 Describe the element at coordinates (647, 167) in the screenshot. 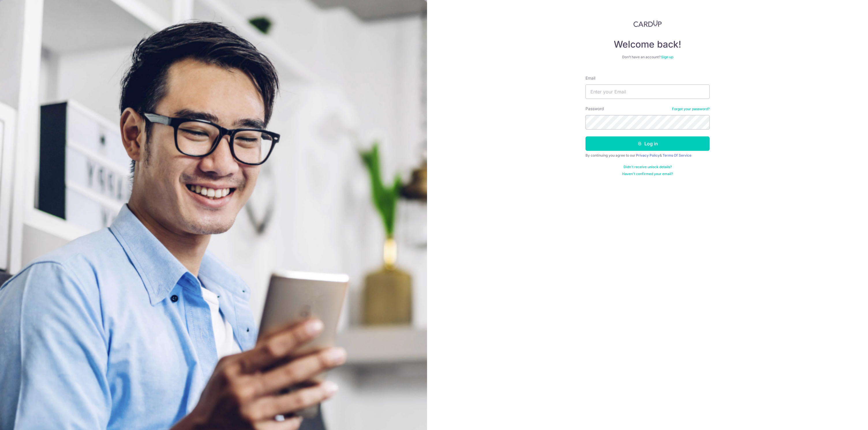

I see `a: Didn't receive unlock details?` at that location.